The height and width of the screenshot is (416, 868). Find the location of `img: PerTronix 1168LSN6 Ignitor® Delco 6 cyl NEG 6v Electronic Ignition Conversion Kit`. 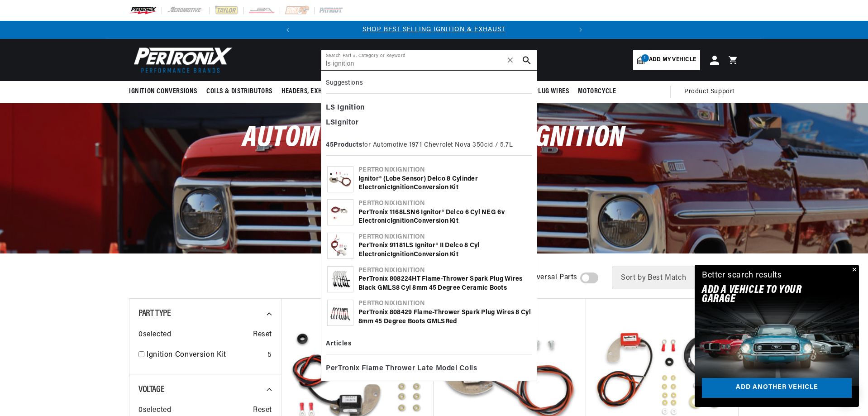

img: PerTronix 1168LSN6 Ignitor® Delco 6 cyl NEG 6v Electronic Ignition Conversion Kit is located at coordinates (341, 212).